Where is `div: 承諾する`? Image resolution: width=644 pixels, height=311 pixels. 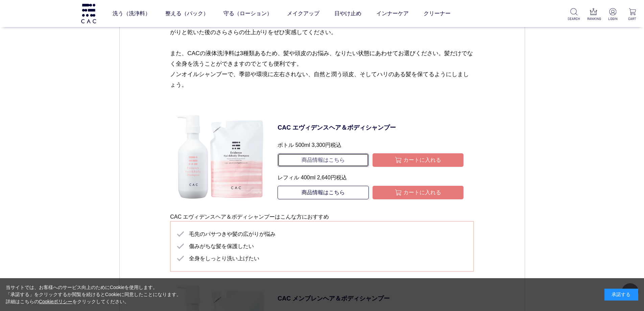 div: 承諾する is located at coordinates (621, 294).